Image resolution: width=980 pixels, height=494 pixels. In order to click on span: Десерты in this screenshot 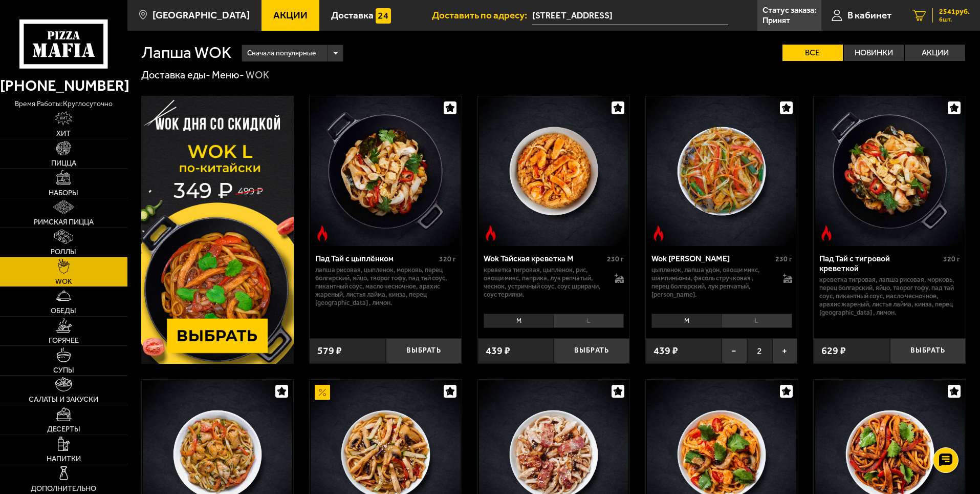, I will do `click(64, 429)`.